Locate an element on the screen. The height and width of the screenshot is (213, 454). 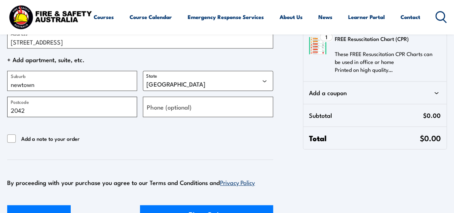
div: Add a coupon is located at coordinates (374, 93).